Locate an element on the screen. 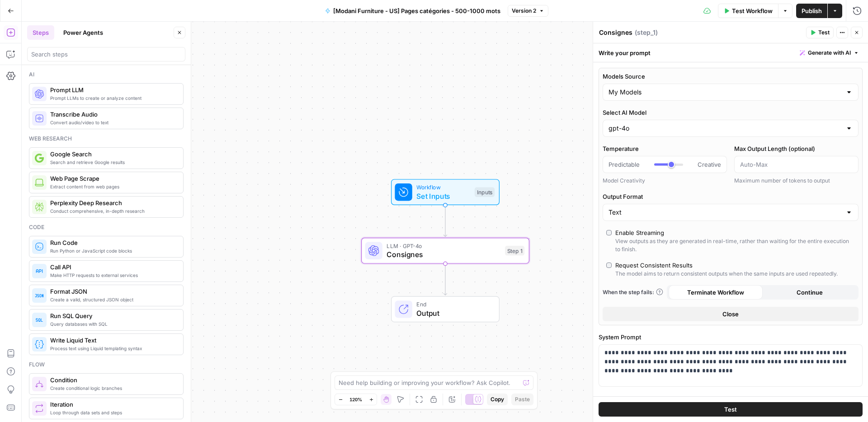 This screenshot has width=868, height=422. span: Extract content from web pages is located at coordinates (113, 186).